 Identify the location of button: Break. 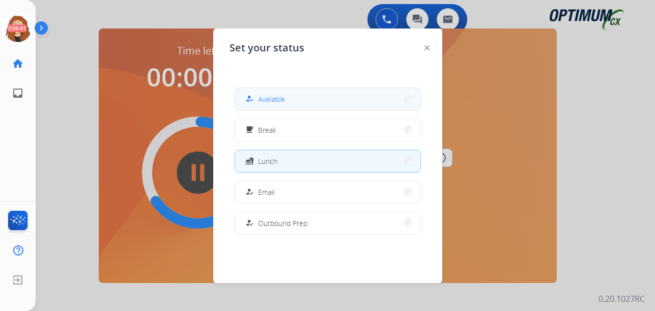
(328, 130).